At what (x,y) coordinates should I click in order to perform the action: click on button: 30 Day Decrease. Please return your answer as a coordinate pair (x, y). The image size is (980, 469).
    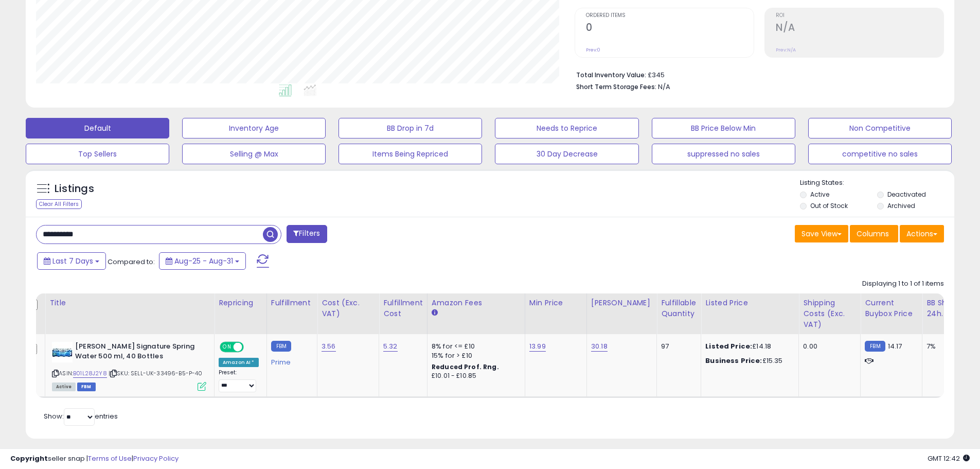
    Looking at the image, I should click on (566, 154).